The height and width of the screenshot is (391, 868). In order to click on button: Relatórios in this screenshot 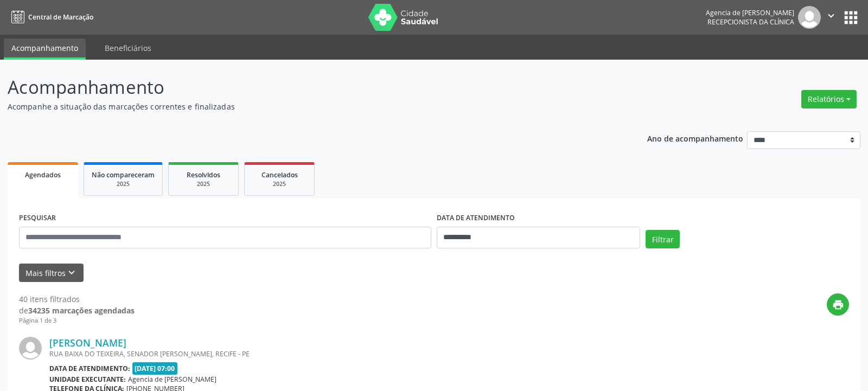, I will do `click(828, 99)`.